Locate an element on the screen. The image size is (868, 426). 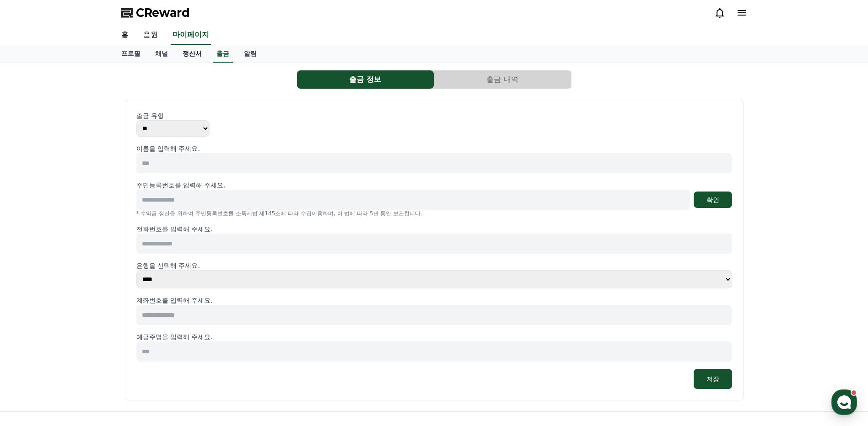
a: 알림 is located at coordinates (250, 54).